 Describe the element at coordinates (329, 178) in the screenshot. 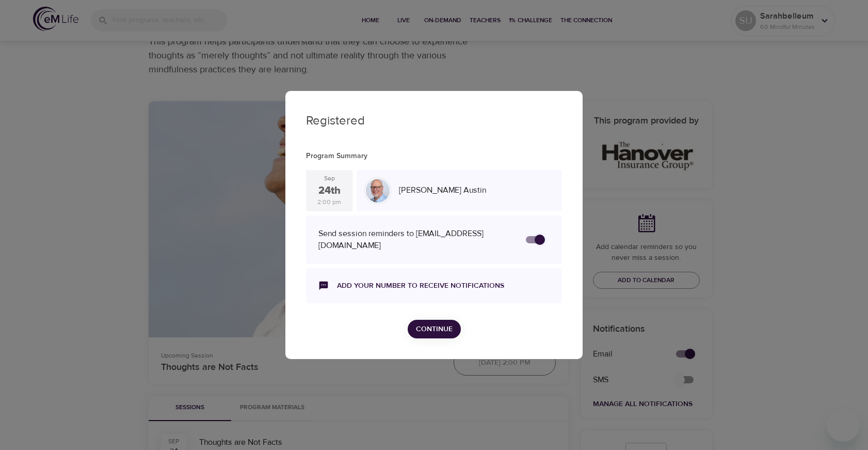

I see `div: Sep` at that location.